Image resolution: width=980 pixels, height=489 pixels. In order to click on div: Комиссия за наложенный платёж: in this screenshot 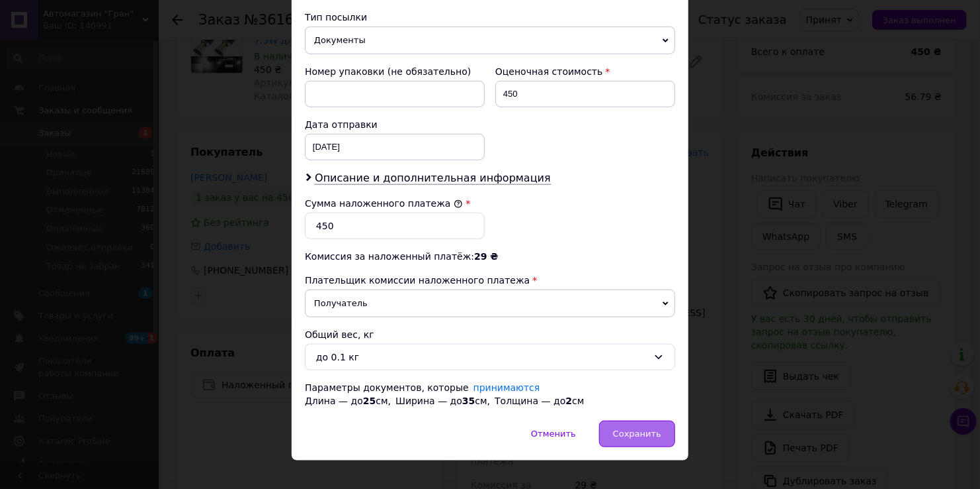, I will do `click(490, 256)`.